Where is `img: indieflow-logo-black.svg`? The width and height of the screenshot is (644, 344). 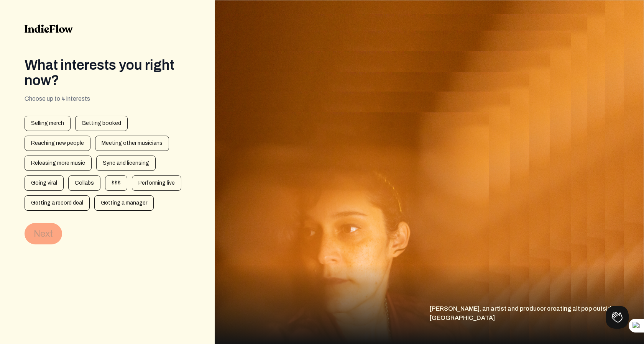 img: indieflow-logo-black.svg is located at coordinates (49, 29).